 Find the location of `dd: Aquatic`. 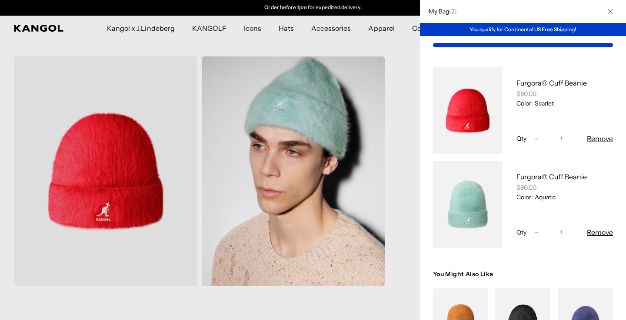

dd: Aquatic is located at coordinates (544, 197).